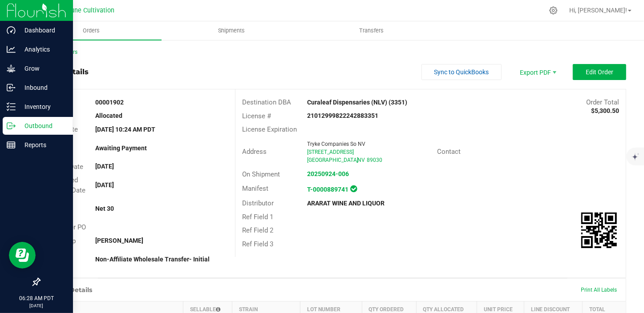 This screenshot has width=644, height=313. I want to click on span: Distributor, so click(257, 203).